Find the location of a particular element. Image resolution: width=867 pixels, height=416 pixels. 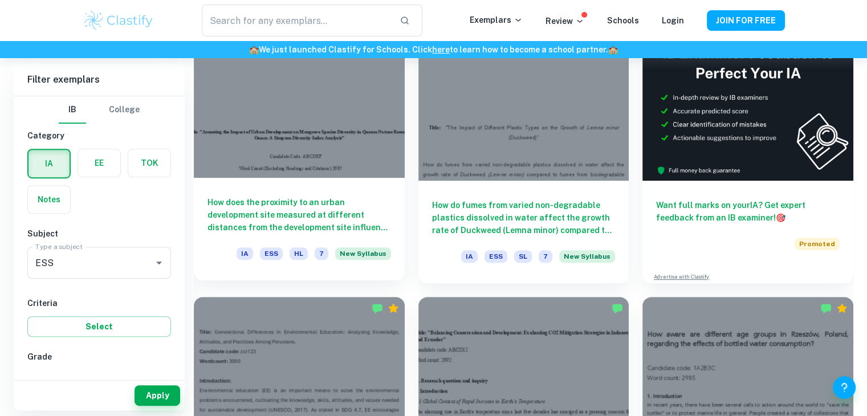

button: TOK is located at coordinates (149, 163).